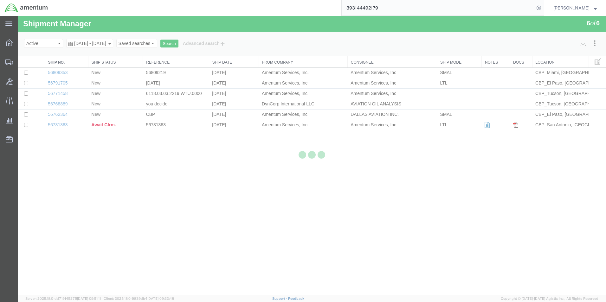 This screenshot has height=302, width=606. What do you see at coordinates (139, 299) in the screenshot?
I see `span: Client: 2025.18.0-9839db4` at bounding box center [139, 299].